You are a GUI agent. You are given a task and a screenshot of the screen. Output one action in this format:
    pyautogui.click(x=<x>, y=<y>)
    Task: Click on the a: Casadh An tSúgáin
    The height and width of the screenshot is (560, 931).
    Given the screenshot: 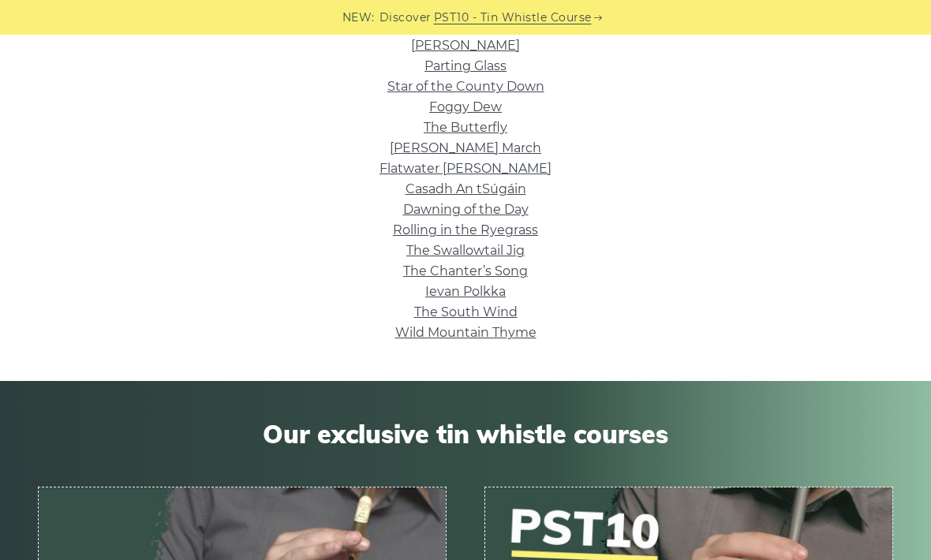 What is the action you would take?
    pyautogui.click(x=466, y=189)
    